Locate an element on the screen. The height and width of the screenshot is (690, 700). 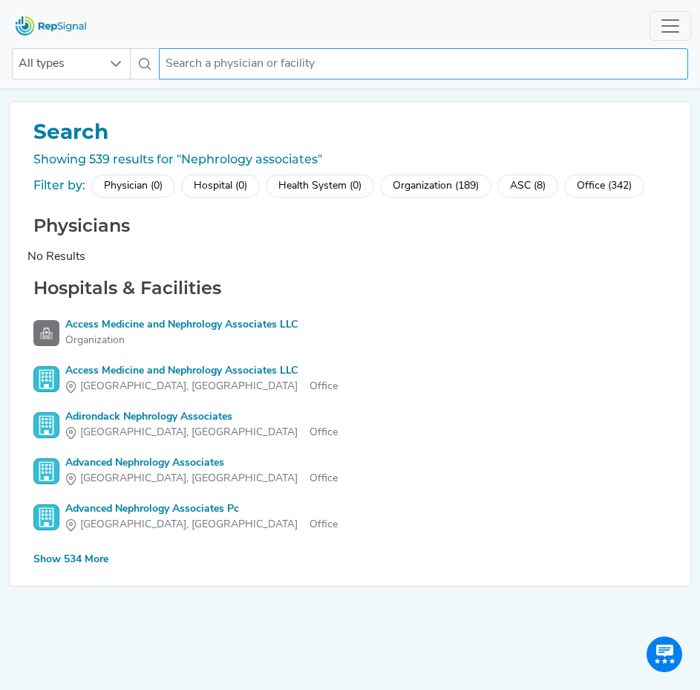
div: Filter by: is located at coordinates (59, 186).